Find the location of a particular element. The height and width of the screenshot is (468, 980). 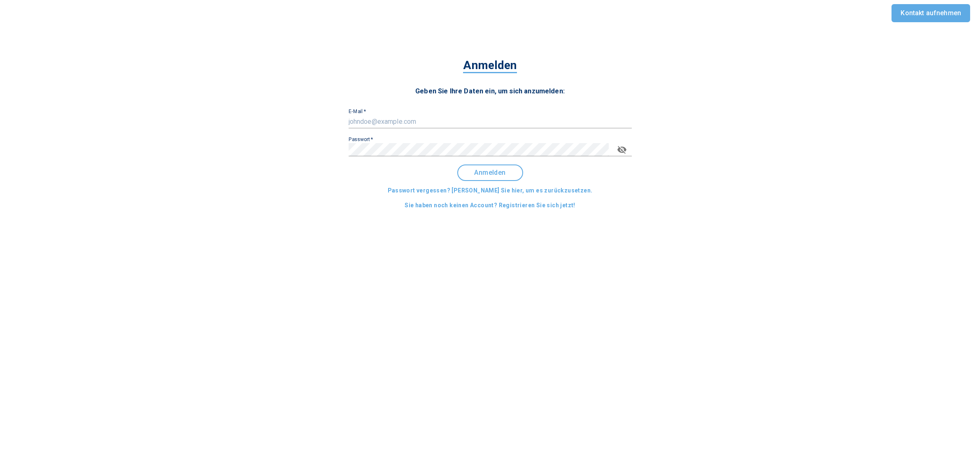

button: ProperBird Logo and Home Button is located at coordinates (51, 13).